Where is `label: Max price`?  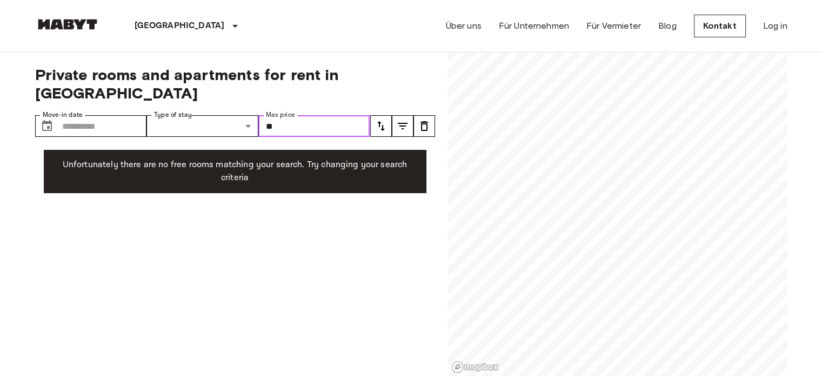
label: Max price is located at coordinates (280, 115).